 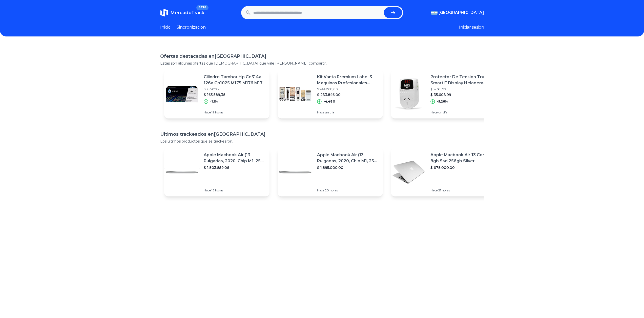 What do you see at coordinates (217, 94) in the screenshot?
I see `a: Featured imageCilindro Tambor Hp Ce314a 126a Cp1025 M175 M176 M177 Pro100$ 167.429,26$ 165.589,38...` at bounding box center [217, 94].